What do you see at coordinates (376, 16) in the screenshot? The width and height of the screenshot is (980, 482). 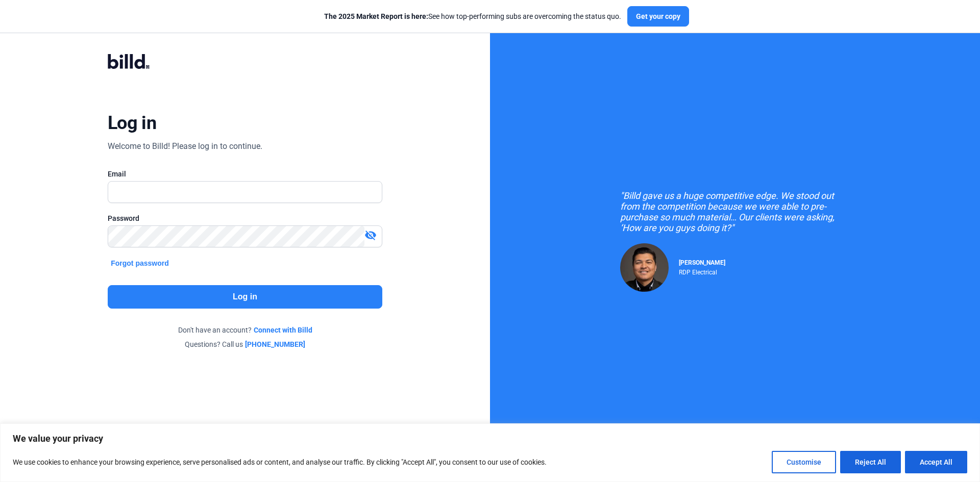 I see `span: The 2025 Market Report is here:` at bounding box center [376, 16].